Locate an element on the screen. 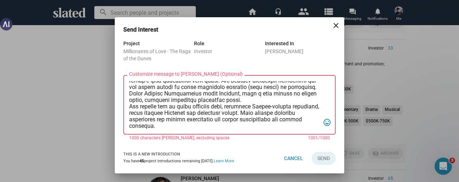 This screenshot has height=182, width=459. strong: This is a new introduction is located at coordinates (152, 154).